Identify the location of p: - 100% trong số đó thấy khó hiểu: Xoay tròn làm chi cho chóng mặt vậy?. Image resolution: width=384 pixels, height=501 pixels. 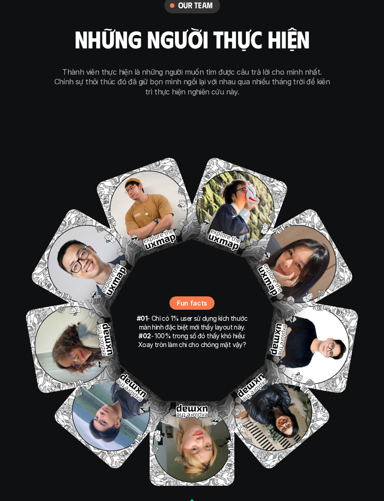
(192, 341).